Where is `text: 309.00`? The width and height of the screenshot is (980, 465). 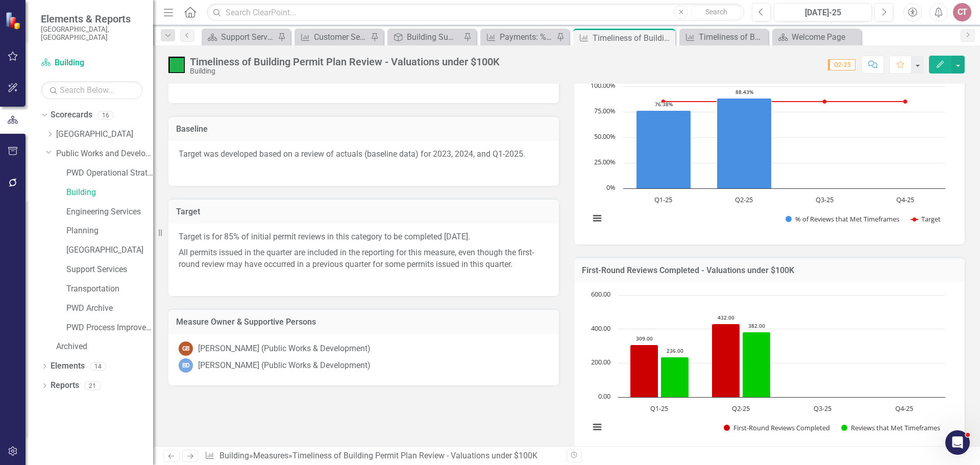
text: 309.00 is located at coordinates (644, 339).